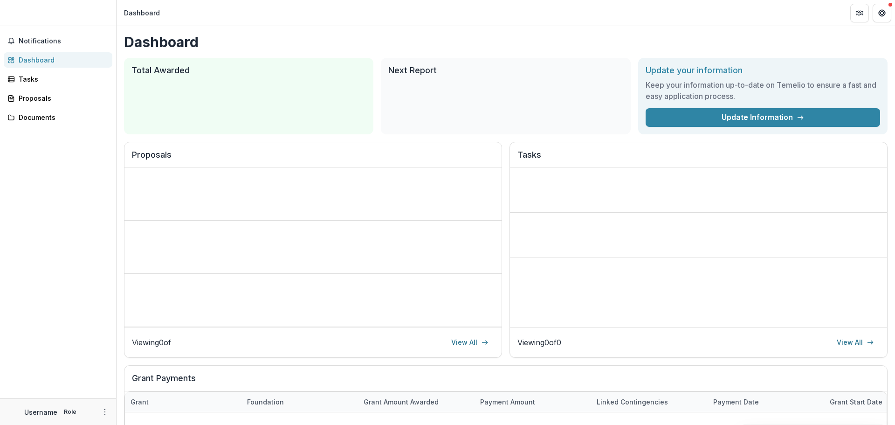  I want to click on div: Proposals, so click(62, 98).